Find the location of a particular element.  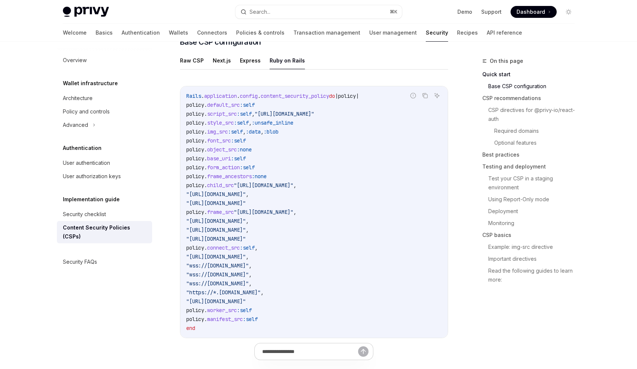

a: Dashboard is located at coordinates (533, 12).